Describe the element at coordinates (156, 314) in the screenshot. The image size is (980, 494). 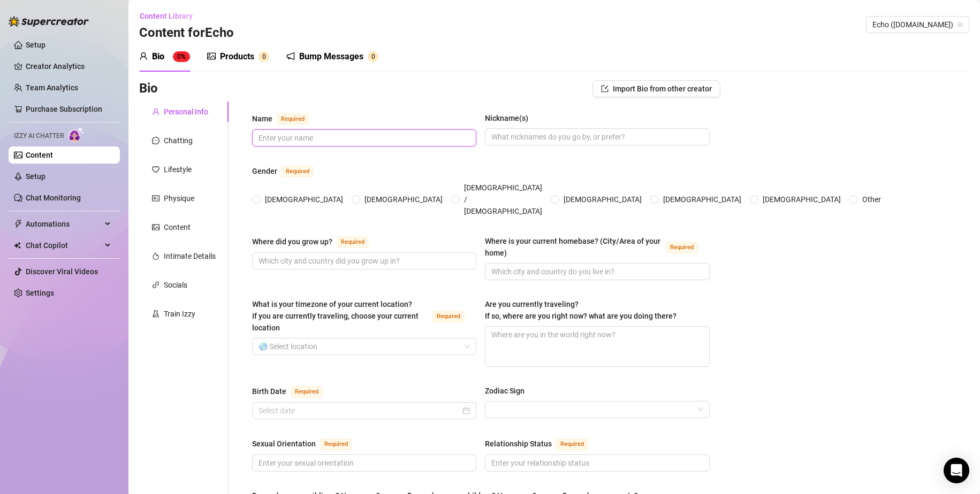
I see `span: experiment` at that location.